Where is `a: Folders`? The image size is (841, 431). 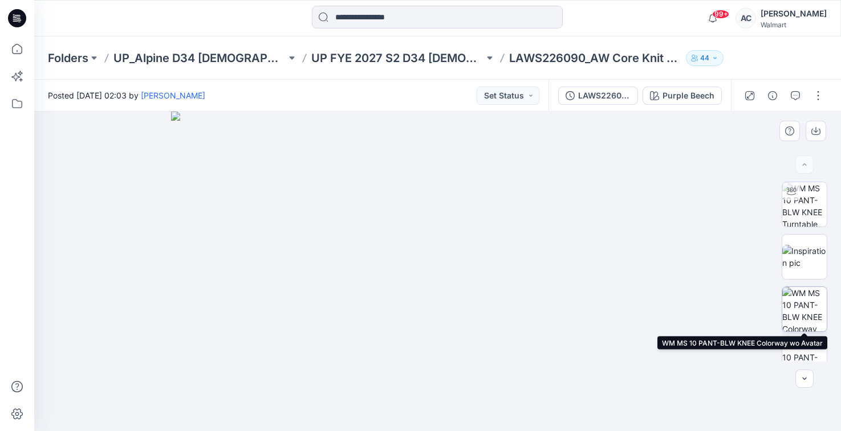
a: Folders is located at coordinates (68, 58).